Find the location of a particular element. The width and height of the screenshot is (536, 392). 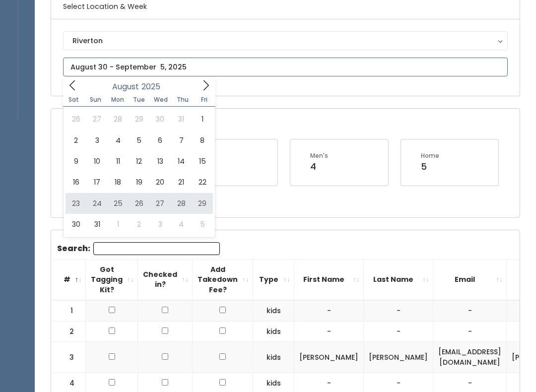

th: #: activate to sort column descending is located at coordinates (68, 279).